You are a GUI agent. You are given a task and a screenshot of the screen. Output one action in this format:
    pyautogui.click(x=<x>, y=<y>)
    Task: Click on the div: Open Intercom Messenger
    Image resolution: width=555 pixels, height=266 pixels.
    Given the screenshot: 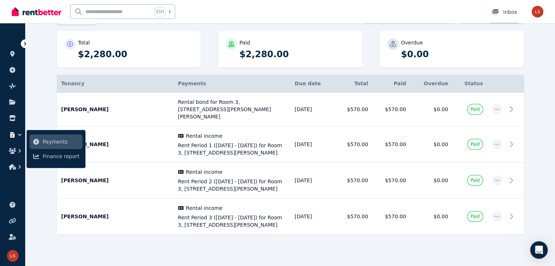 What is the action you would take?
    pyautogui.click(x=538, y=250)
    